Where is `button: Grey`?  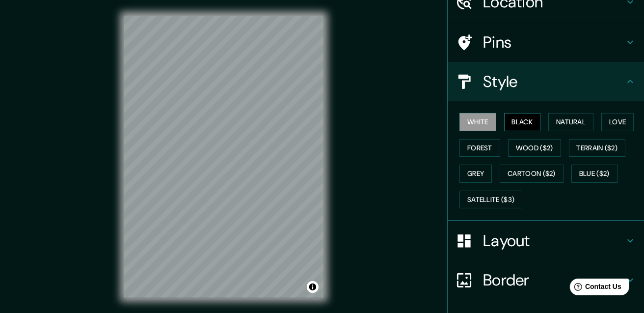
button: Grey is located at coordinates (476, 173).